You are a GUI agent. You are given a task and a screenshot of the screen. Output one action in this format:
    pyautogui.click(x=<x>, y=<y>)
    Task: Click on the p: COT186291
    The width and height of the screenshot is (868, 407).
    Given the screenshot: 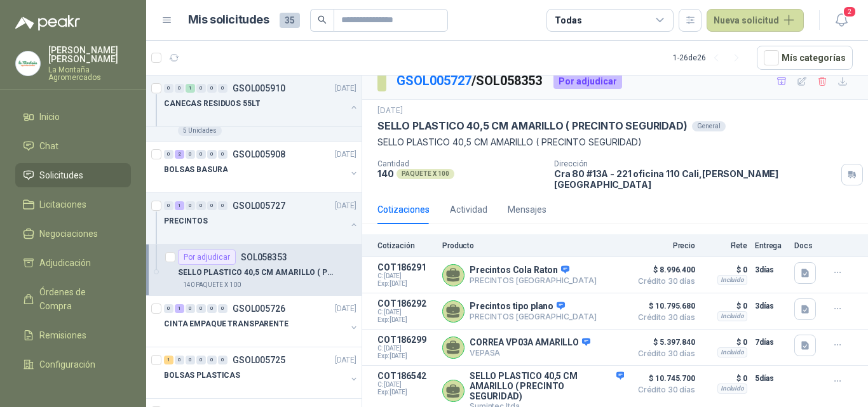 What is the action you would take?
    pyautogui.click(x=406, y=267)
    